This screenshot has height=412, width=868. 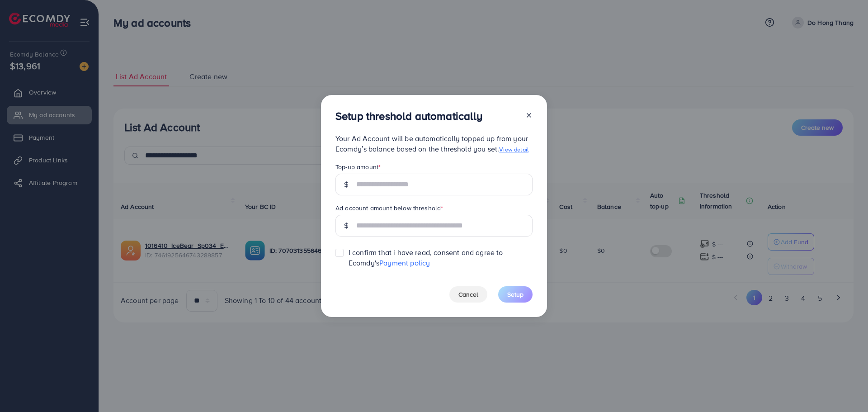 What do you see at coordinates (468, 295) in the screenshot?
I see `button: Cancel` at bounding box center [468, 295].